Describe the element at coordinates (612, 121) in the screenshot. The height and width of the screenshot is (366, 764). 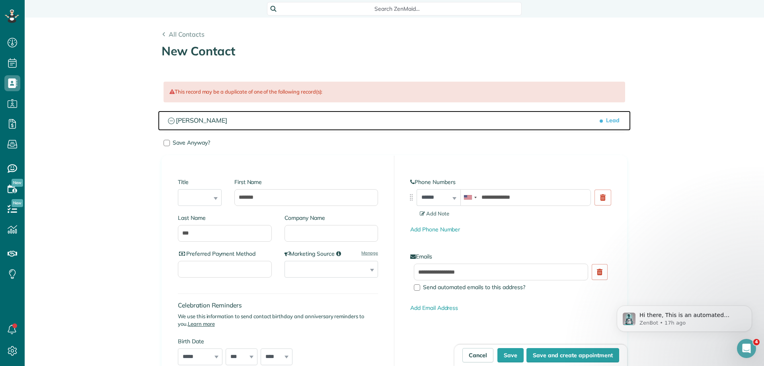
I see `span: Lead` at that location.